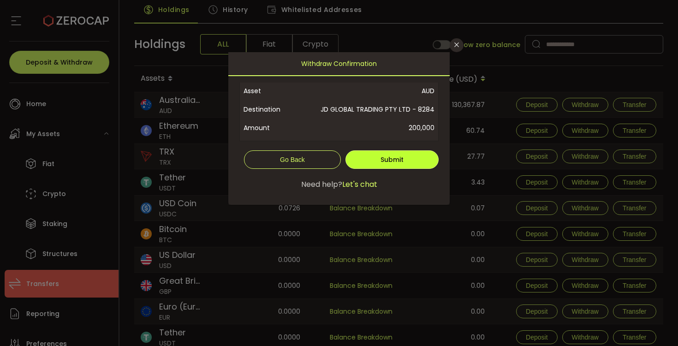 The image size is (678, 346). What do you see at coordinates (339, 64) in the screenshot?
I see `span: Withdraw Confirmation` at bounding box center [339, 64].